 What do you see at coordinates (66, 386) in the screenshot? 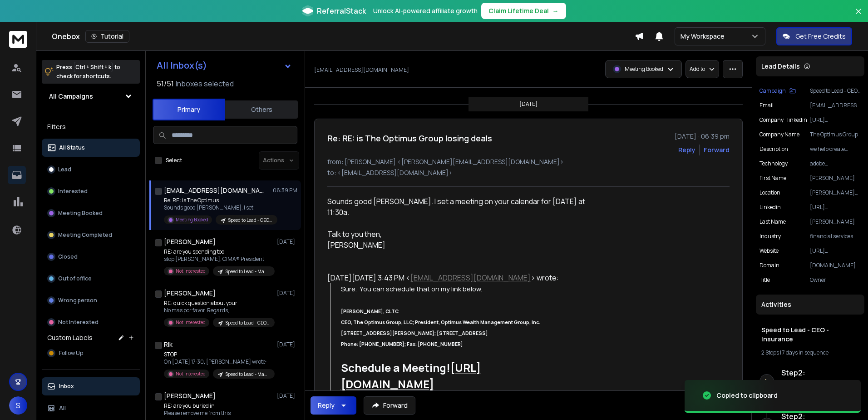
I see `p: Inbox` at bounding box center [66, 386].